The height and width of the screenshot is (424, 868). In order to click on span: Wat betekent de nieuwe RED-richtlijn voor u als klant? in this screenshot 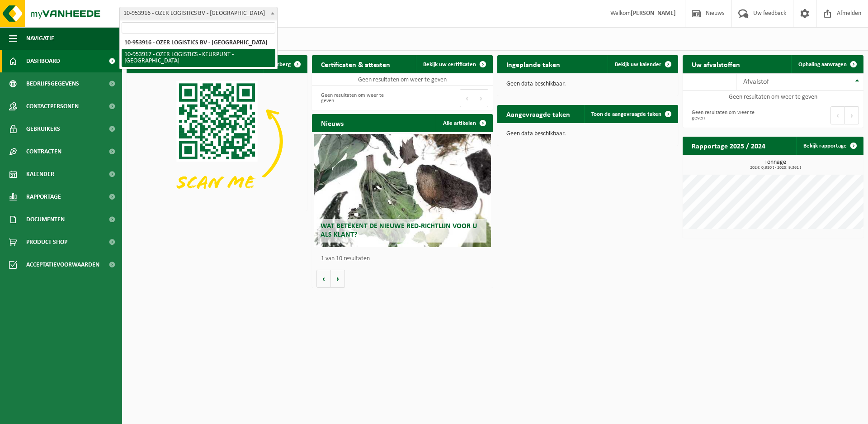, I will do `click(399, 230)`.